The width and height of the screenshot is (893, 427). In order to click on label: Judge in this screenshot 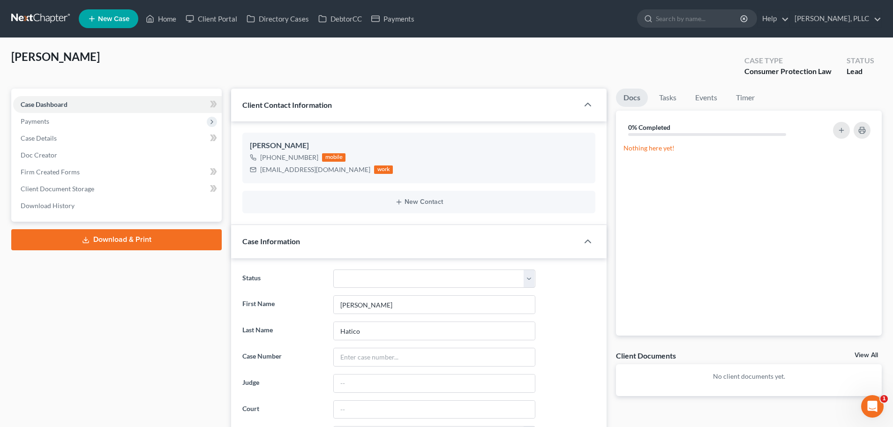, I will do `click(283, 384)`.